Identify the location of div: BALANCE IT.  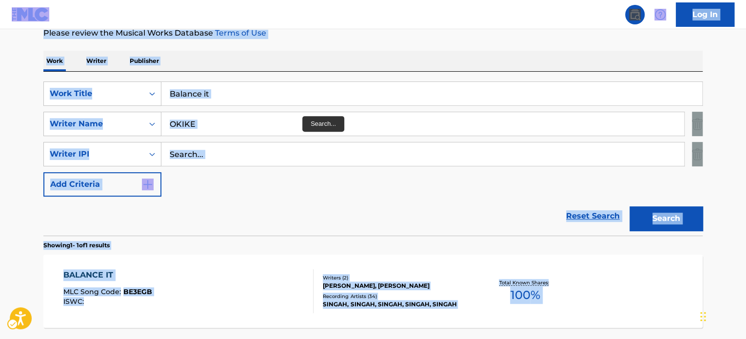
(108, 275).